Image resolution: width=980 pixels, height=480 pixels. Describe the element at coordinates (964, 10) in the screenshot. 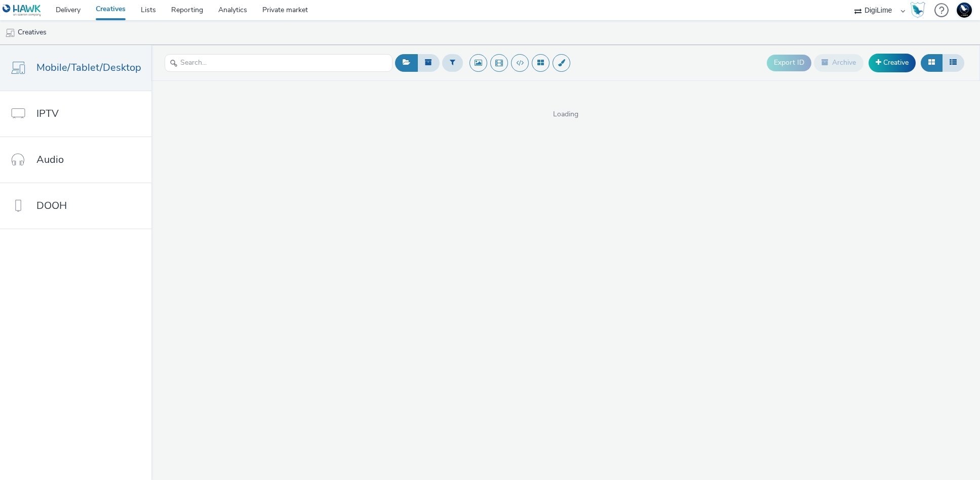

I see `img: Support Hawk` at that location.